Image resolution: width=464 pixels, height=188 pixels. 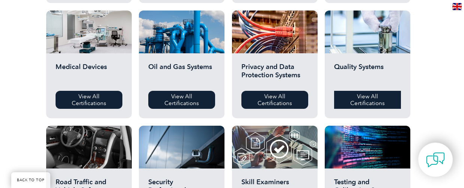 I want to click on h2: Quality Systems, so click(x=368, y=74).